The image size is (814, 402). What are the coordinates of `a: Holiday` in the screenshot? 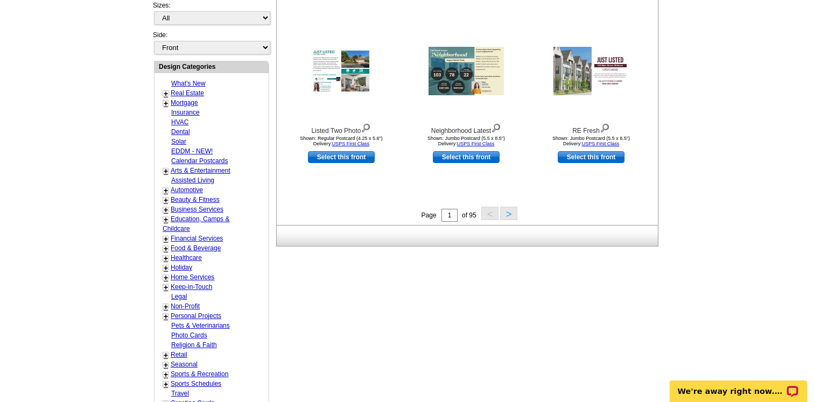 It's located at (181, 268).